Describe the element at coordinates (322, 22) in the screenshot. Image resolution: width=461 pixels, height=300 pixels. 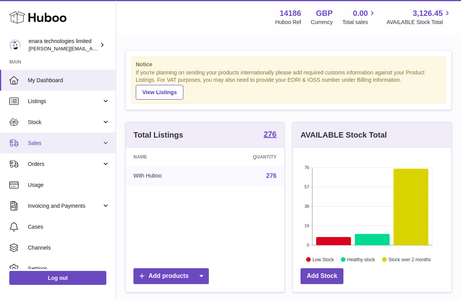
I see `div: Currency` at that location.